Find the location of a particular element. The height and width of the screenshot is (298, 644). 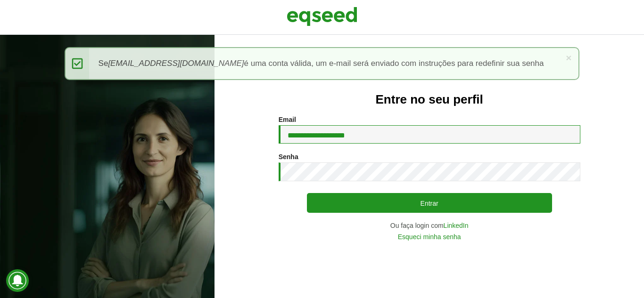

a: Esqueci minha senha is located at coordinates (430, 237).